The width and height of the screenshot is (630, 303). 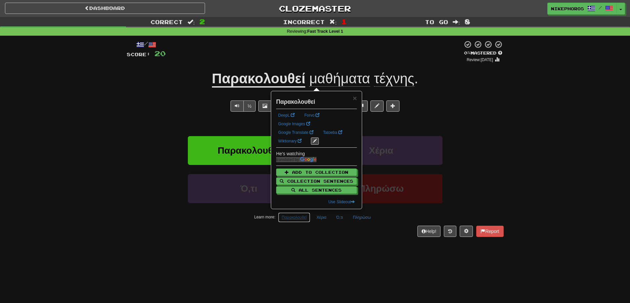 I want to click on a: Dashboard, so click(x=105, y=8).